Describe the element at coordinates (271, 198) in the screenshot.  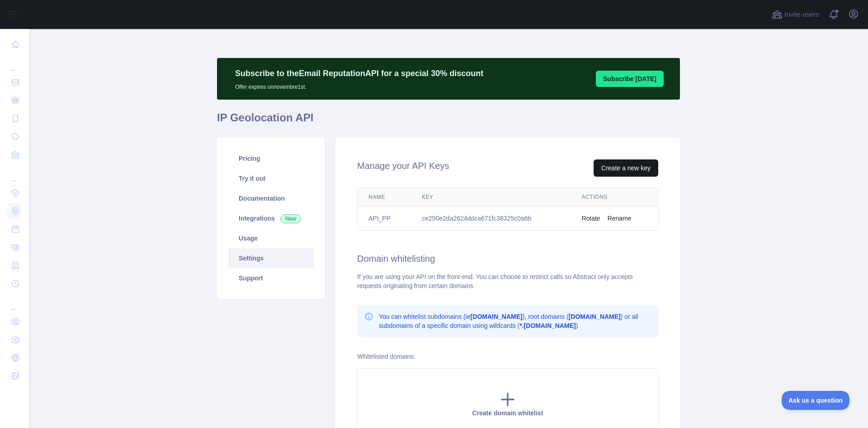
I see `a: Documentation` at that location.